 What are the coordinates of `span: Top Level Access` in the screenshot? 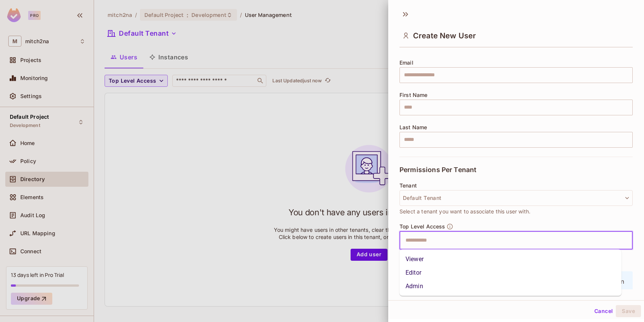 It's located at (422, 226).